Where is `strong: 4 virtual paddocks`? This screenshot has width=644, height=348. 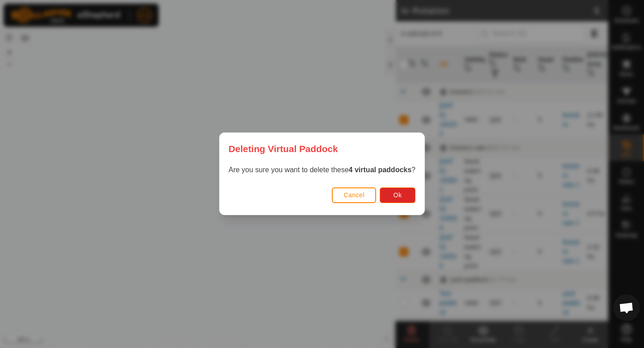 strong: 4 virtual paddocks is located at coordinates (380, 170).